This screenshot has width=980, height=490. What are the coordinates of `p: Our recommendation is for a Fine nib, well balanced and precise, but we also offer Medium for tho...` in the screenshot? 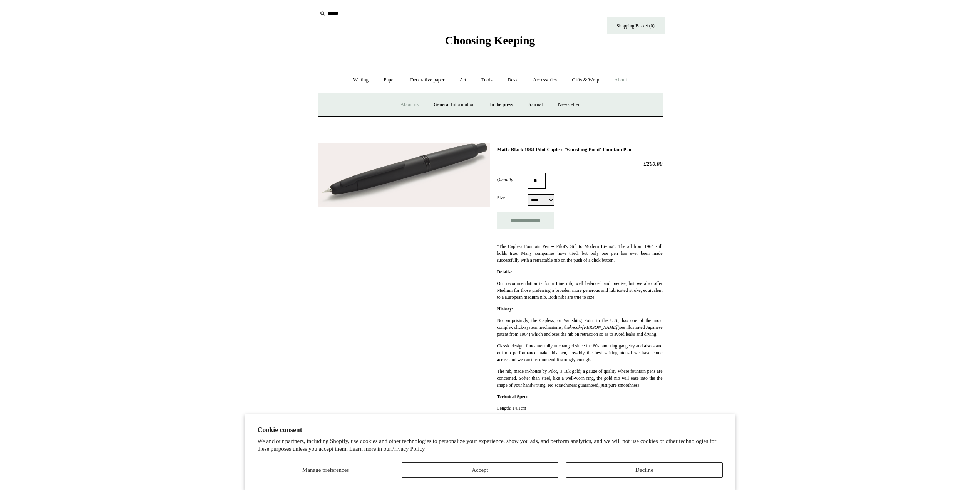 It's located at (580, 290).